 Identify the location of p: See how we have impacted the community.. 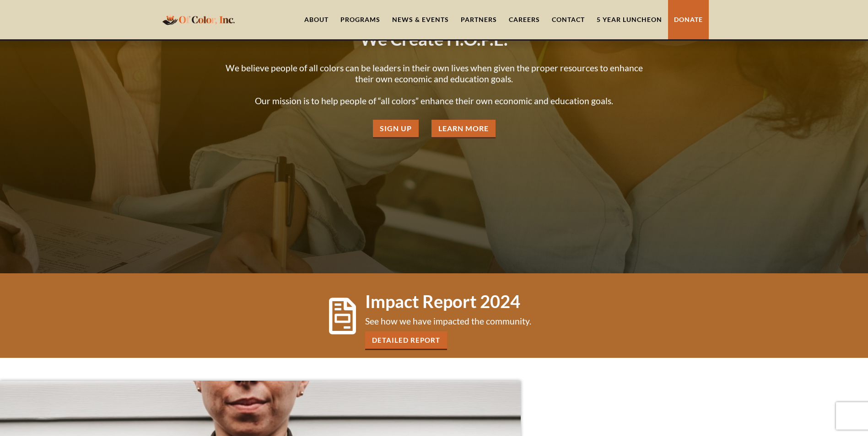
(507, 321).